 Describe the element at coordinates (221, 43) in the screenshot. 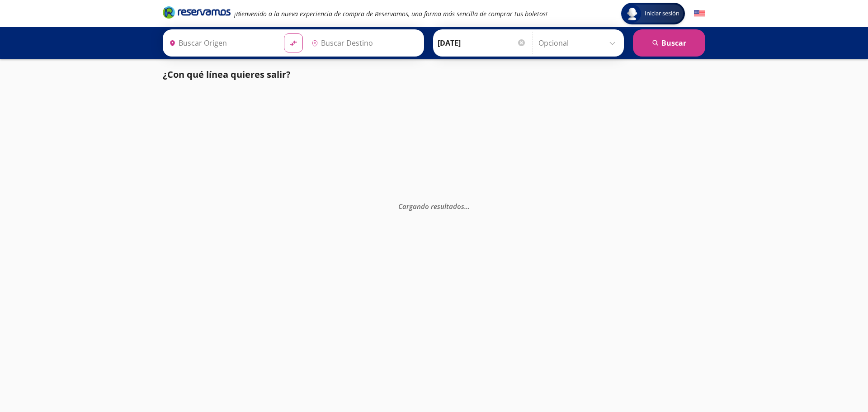

I see `input: Buscar Origen` at that location.